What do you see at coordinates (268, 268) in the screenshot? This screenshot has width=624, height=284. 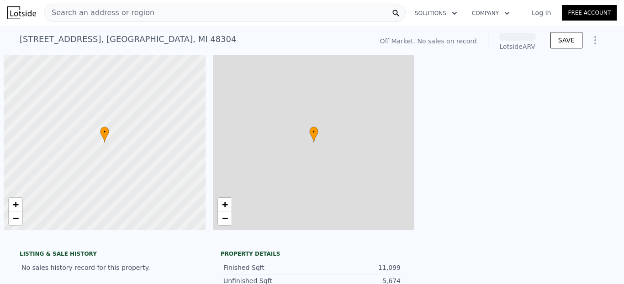 I see `div: Finished Sqft` at bounding box center [268, 268].